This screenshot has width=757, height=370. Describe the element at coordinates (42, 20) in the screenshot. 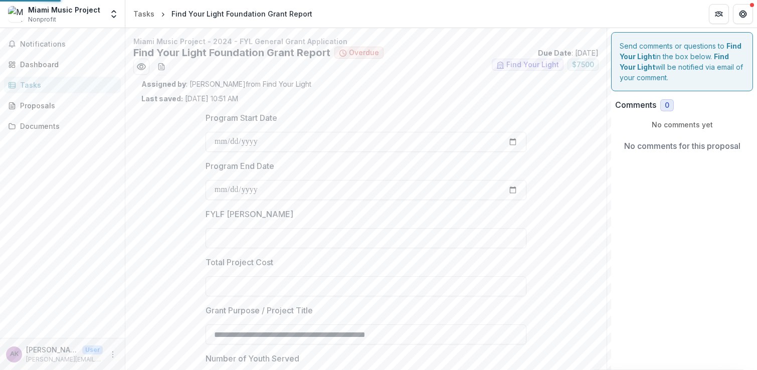

I see `span: Nonprofit` at that location.